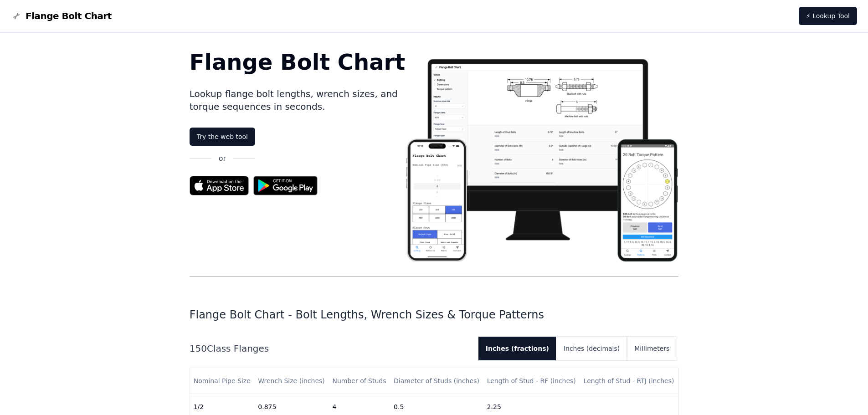 Image resolution: width=868 pixels, height=415 pixels. Describe the element at coordinates (434, 315) in the screenshot. I see `h1: Flange Bolt Chart - Bolt Lengths, Wrench Sizes & Torque Patterns` at that location.